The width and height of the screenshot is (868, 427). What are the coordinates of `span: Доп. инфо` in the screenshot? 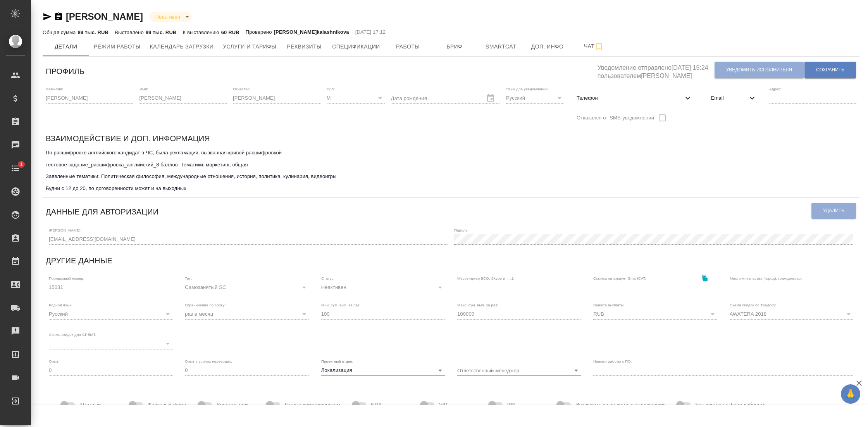 It's located at (548, 47).